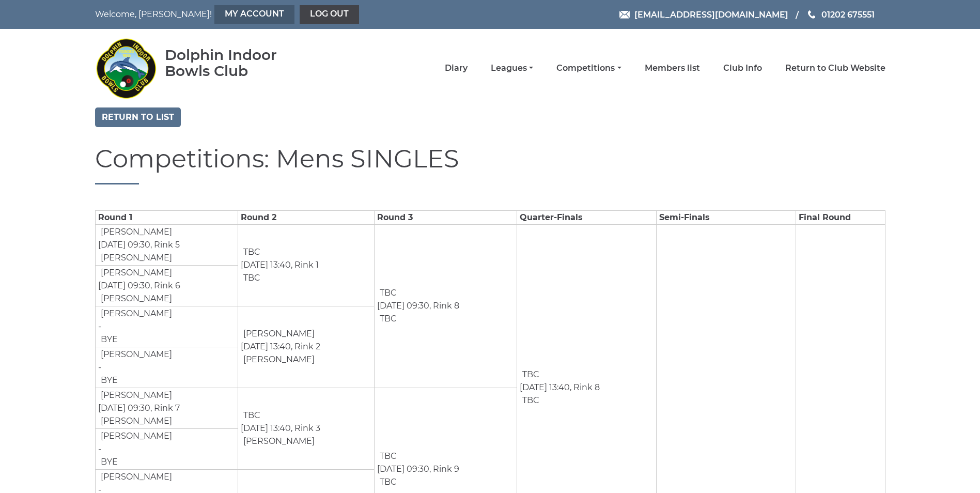 The width and height of the screenshot is (980, 493). I want to click on a: Return to list, so click(138, 117).